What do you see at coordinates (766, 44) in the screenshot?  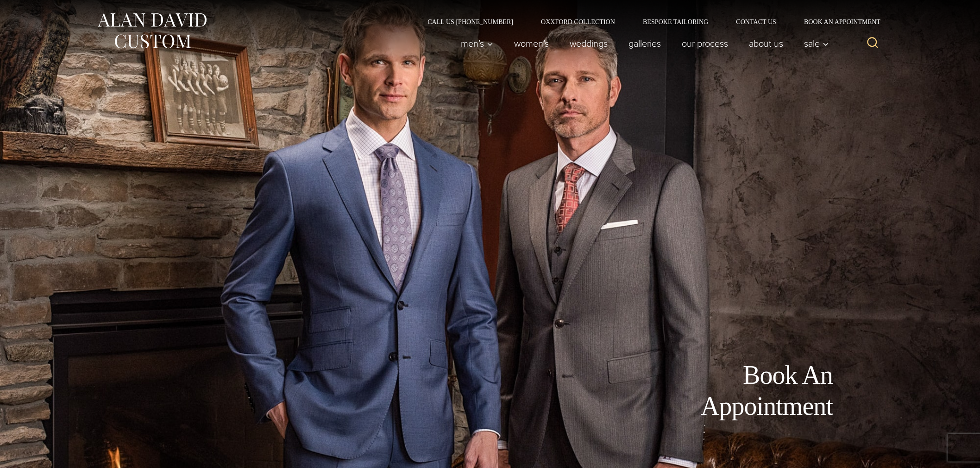 I see `a: About Us` at bounding box center [766, 44].